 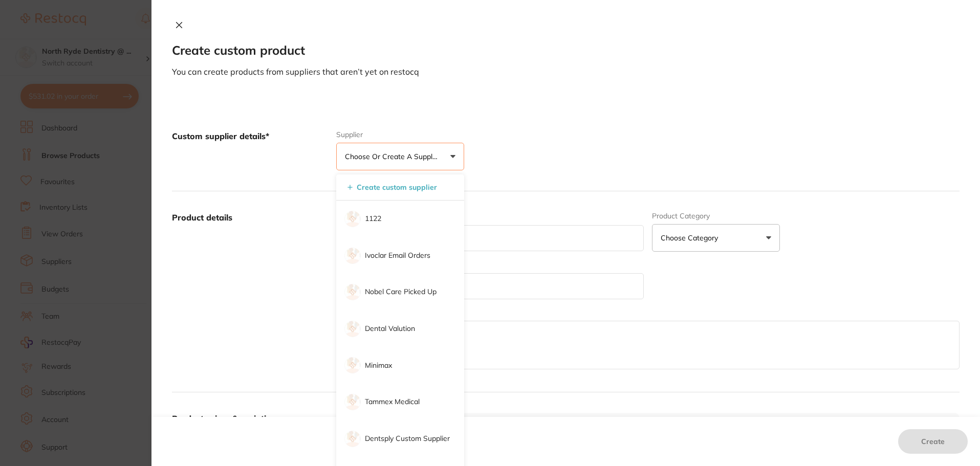 I want to click on p: Nobel Care Picked up, so click(x=401, y=292).